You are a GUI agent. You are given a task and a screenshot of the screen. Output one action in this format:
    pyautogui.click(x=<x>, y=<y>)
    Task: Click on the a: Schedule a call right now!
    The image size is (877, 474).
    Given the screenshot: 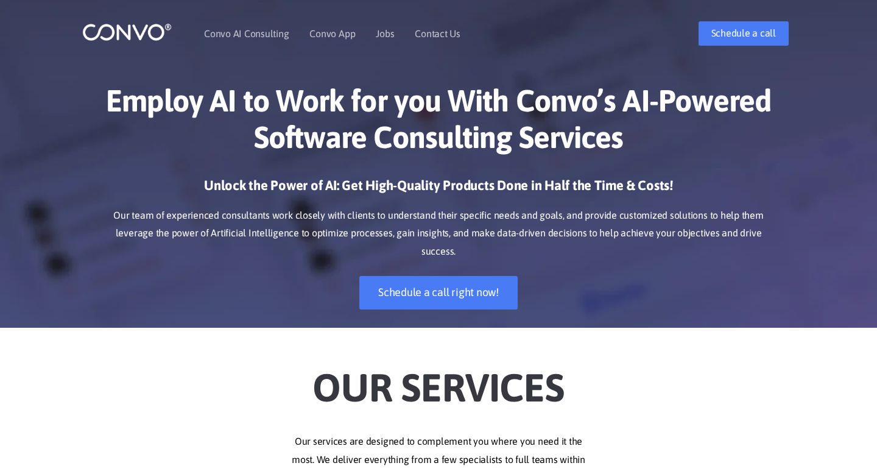 What is the action you would take?
    pyautogui.click(x=438, y=292)
    